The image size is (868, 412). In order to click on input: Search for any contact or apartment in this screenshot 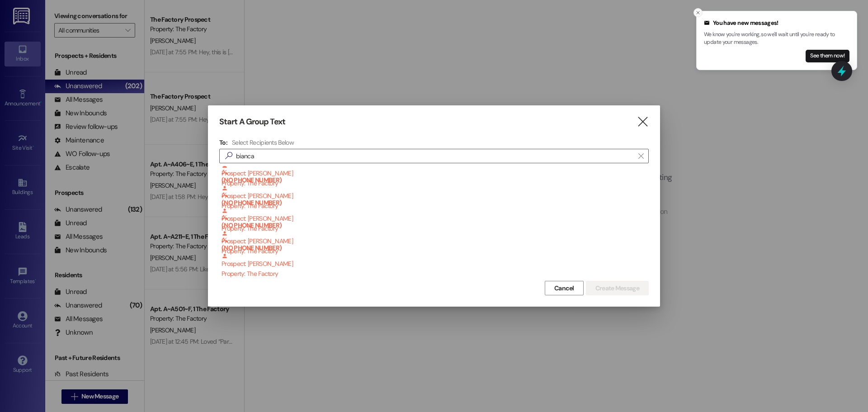, I will do `click(435, 155)`.